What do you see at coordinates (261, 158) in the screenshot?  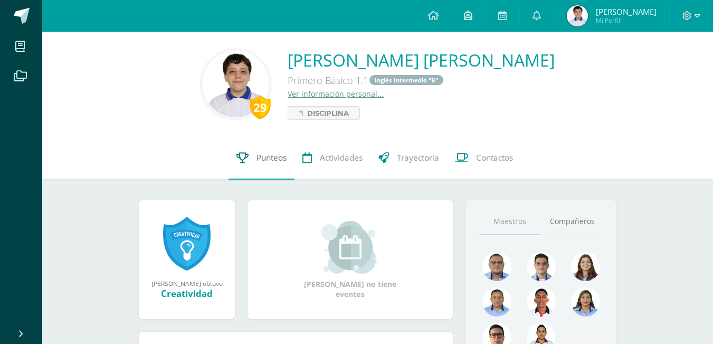 I see `a: Punteos` at bounding box center [261, 158].